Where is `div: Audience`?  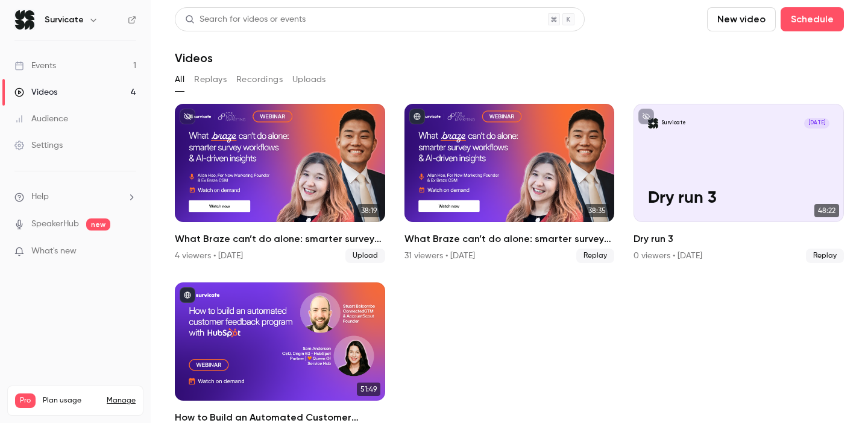
div: Audience is located at coordinates (41, 119).